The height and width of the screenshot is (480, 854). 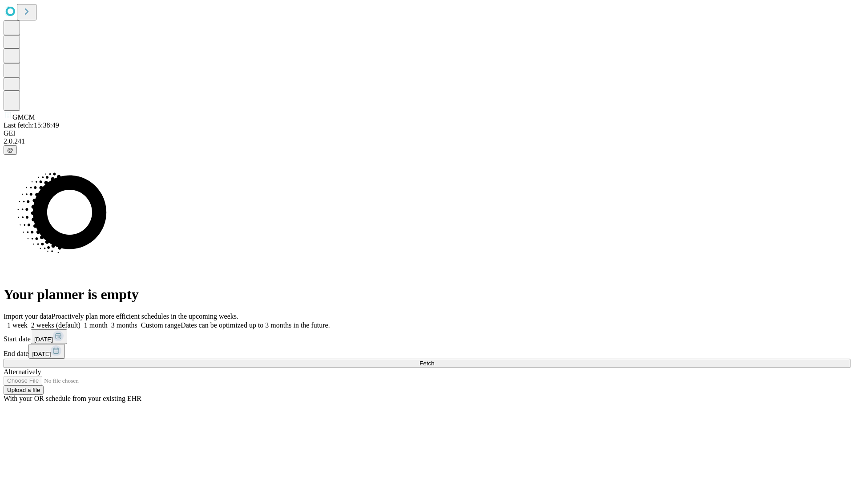 What do you see at coordinates (17, 325) in the screenshot?
I see `span: 1 week` at bounding box center [17, 325].